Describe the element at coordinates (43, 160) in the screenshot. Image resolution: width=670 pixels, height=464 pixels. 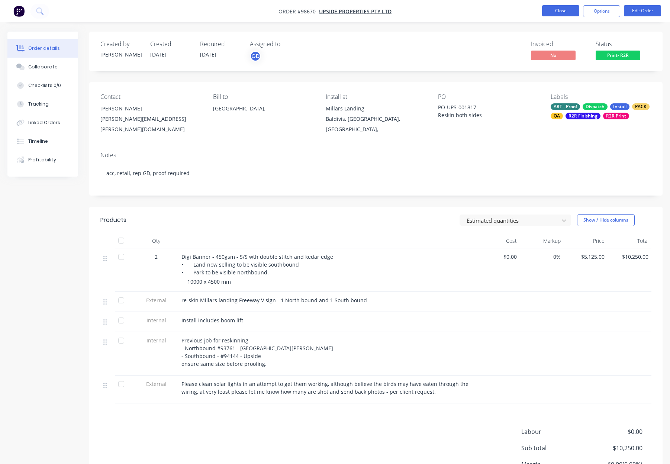
I see `button: Profitability` at that location.